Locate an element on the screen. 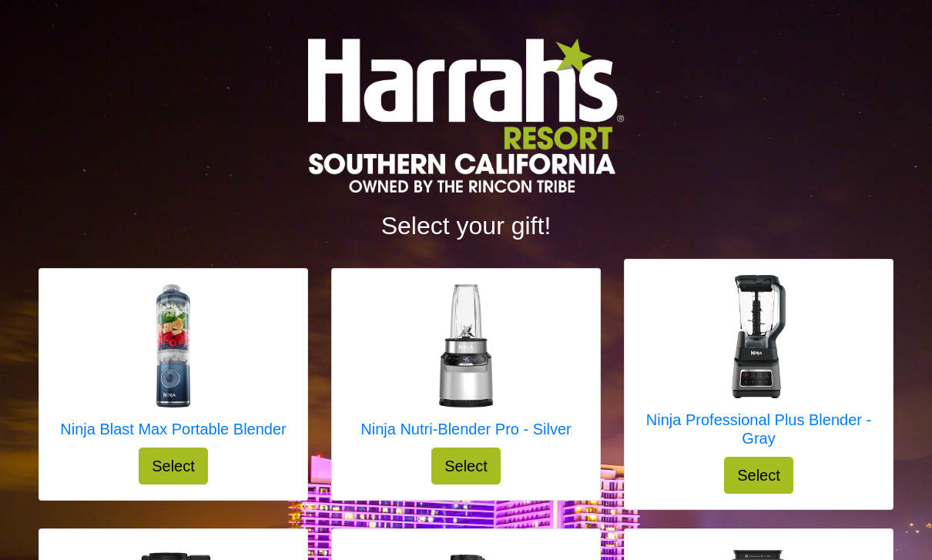 This screenshot has height=560, width=932. h2: Select your gift! is located at coordinates (466, 226).